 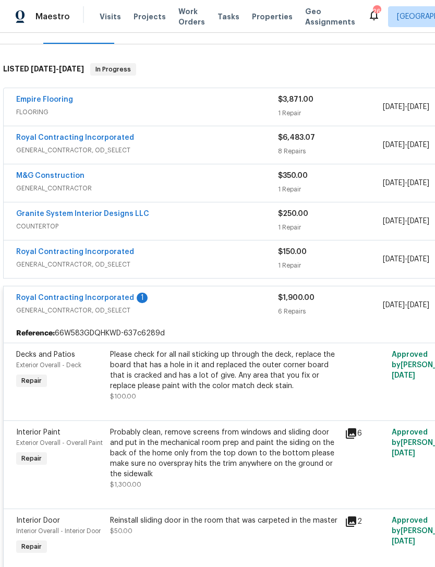 What do you see at coordinates (330, 17) in the screenshot?
I see `span: Geo Assignments` at bounding box center [330, 17].